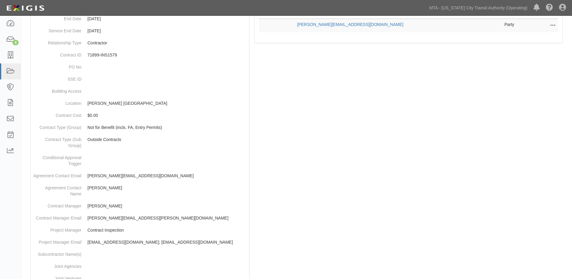 This screenshot has height=279, width=572. I want to click on dt: Contract Type (Sub Group), so click(57, 141).